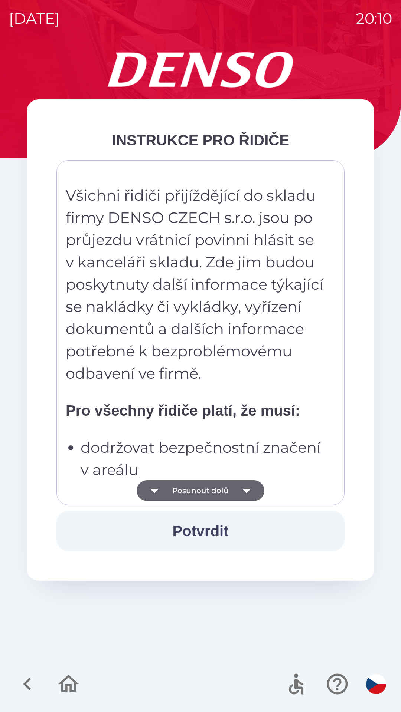  What do you see at coordinates (200, 140) in the screenshot?
I see `div: INSTRUKCE PRO ŘIDIČE` at bounding box center [200, 140].